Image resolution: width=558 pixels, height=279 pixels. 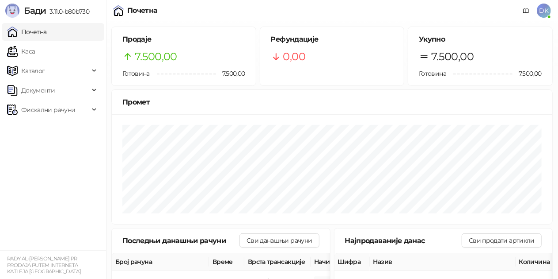 What do you see at coordinates (279, 240) in the screenshot?
I see `button: Сви данашњи рачуни` at bounding box center [279, 240].